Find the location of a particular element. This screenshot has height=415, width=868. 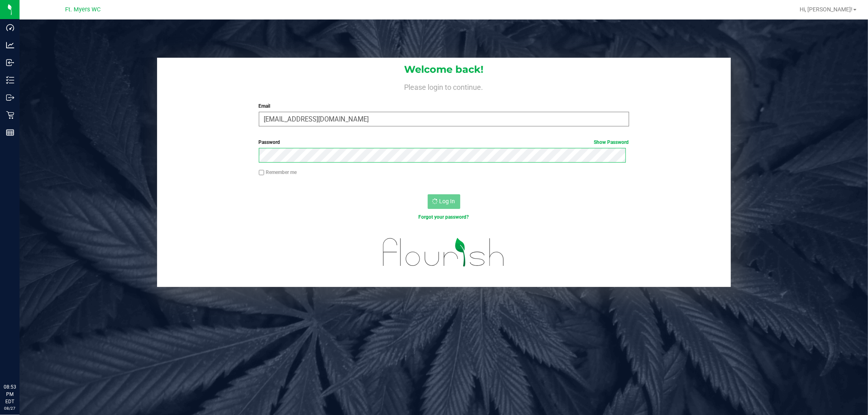

span: Ft. Myers WC is located at coordinates (83, 10).